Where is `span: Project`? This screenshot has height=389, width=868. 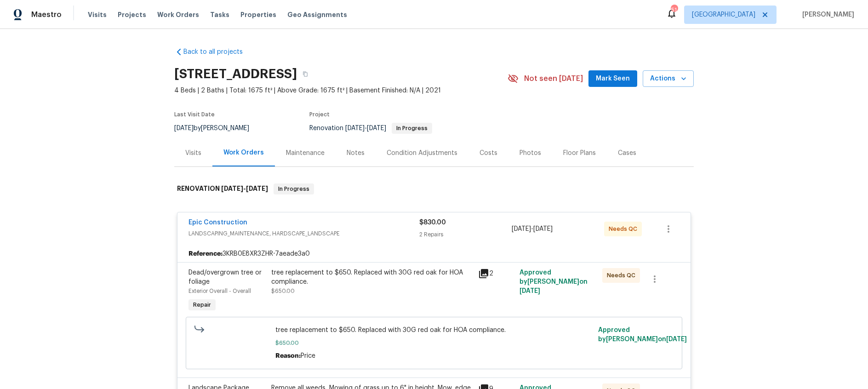
span: Project is located at coordinates (320, 114).